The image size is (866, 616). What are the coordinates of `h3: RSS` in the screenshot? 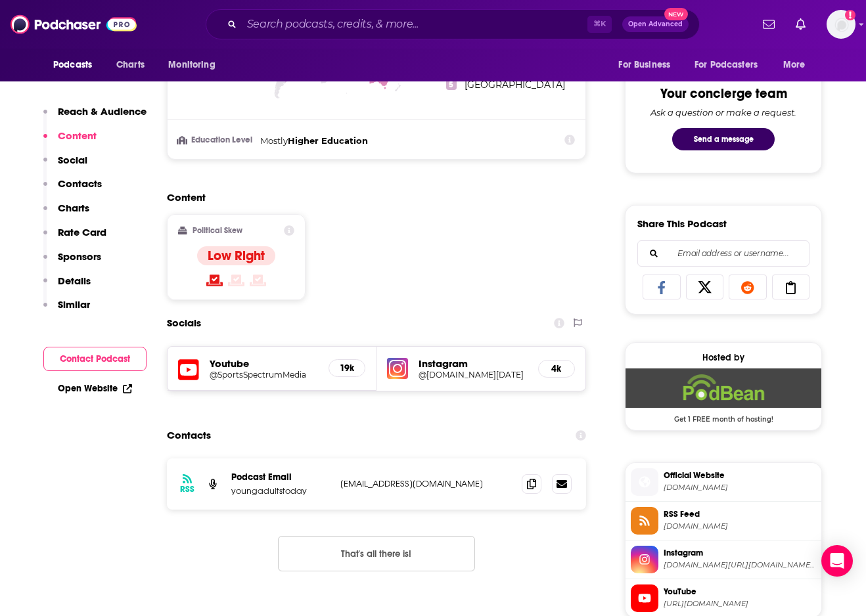 It's located at (187, 489).